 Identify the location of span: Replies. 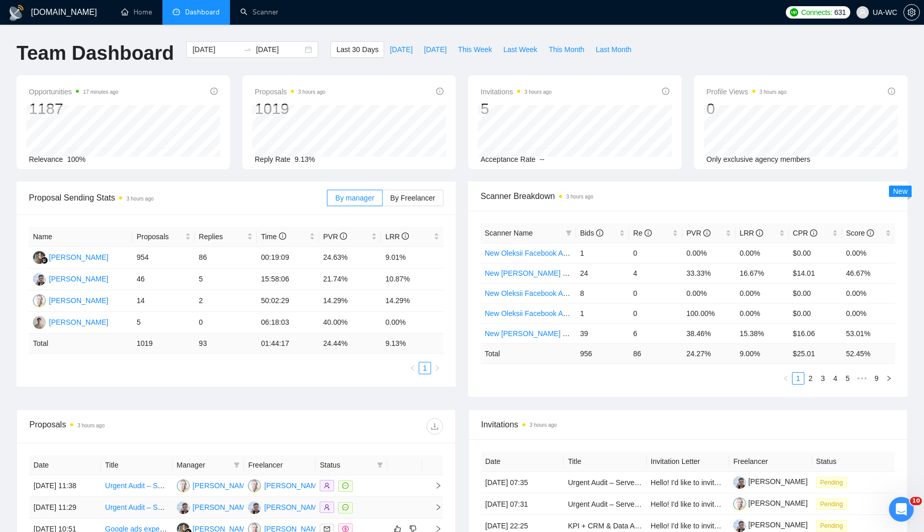
(222, 237).